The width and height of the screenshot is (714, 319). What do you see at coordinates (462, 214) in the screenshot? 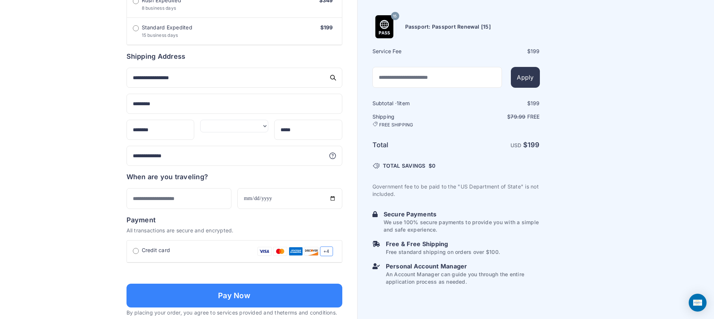
I see `h6: Secure Payments` at bounding box center [462, 214].